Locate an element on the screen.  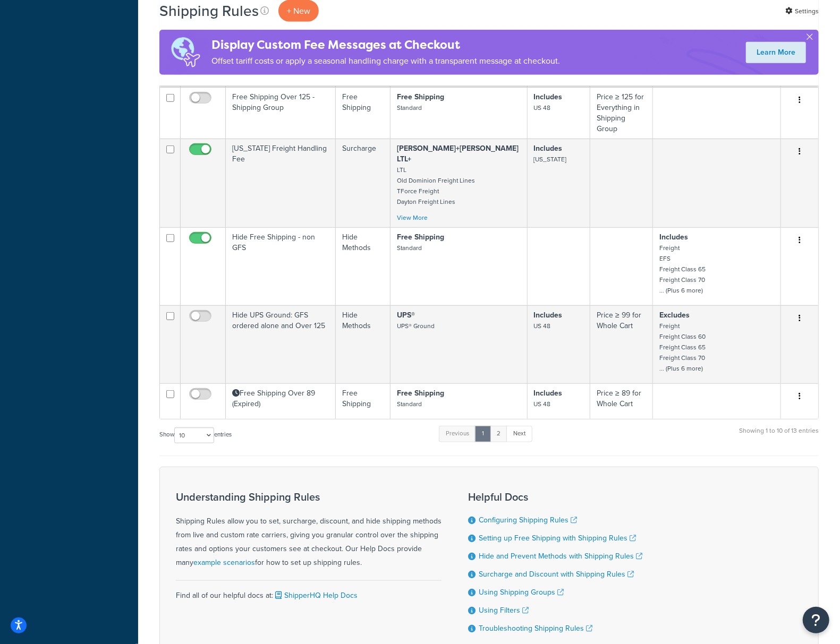
a: Using Filters is located at coordinates (504, 610).